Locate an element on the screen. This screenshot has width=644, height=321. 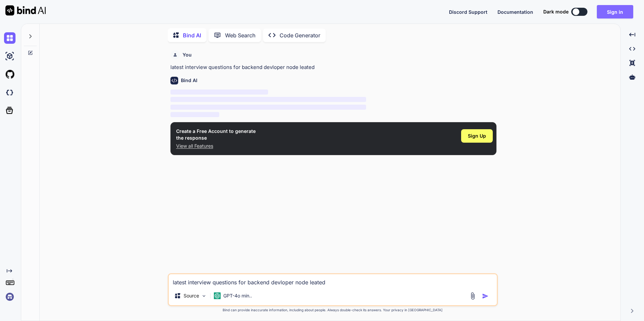
img: chat is located at coordinates (10, 38).